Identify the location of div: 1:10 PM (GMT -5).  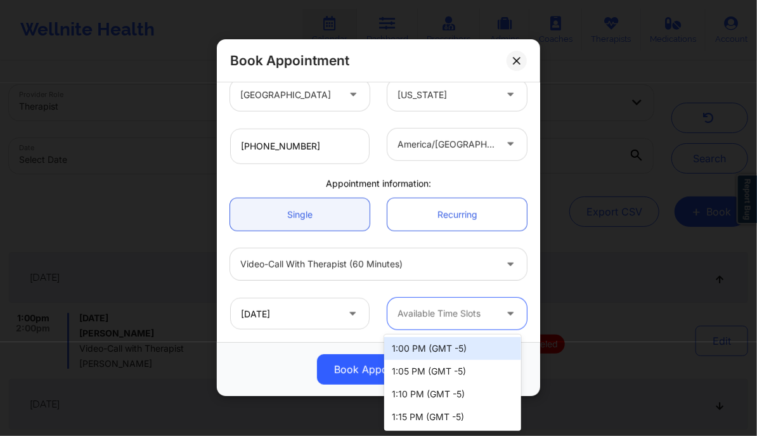
(452, 394).